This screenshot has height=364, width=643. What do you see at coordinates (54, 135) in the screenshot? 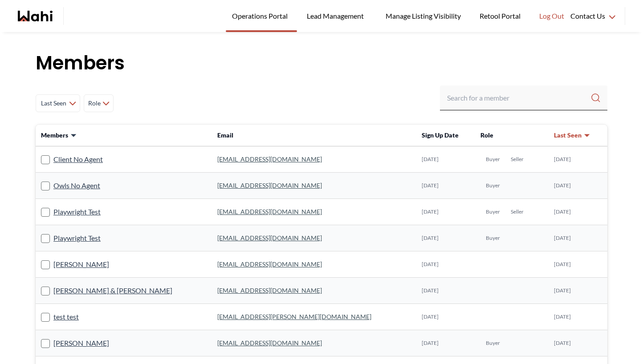
I see `span: Members` at bounding box center [54, 135].